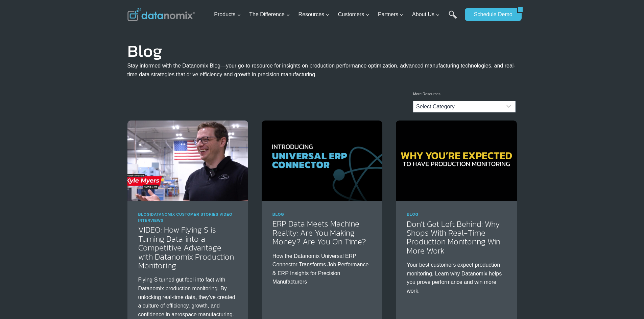 This screenshot has width=644, height=319. I want to click on a: Video Interviews, so click(185, 218).